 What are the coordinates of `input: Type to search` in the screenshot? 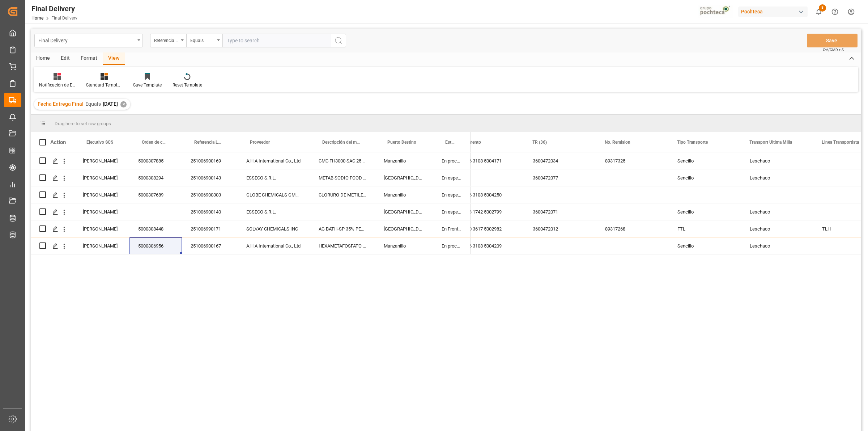 It's located at (277, 40).